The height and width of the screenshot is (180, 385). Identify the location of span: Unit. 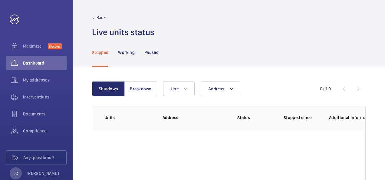
(175, 89).